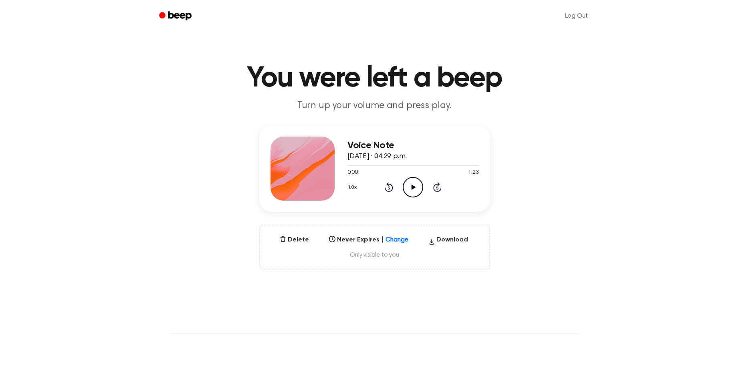 This screenshot has width=749, height=368. Describe the element at coordinates (294, 240) in the screenshot. I see `button: Delete` at that location.